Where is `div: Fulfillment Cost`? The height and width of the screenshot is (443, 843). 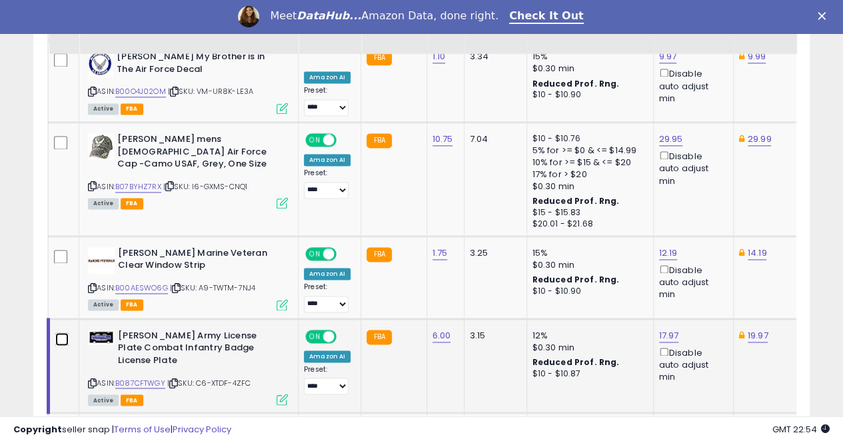 div: Fulfillment Cost is located at coordinates (495, 20).